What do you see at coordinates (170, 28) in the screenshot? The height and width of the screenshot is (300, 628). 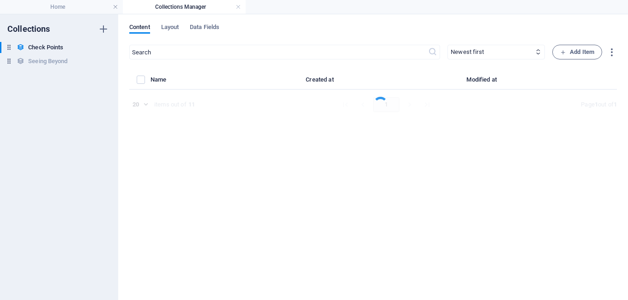 I see `span: Layout` at bounding box center [170, 28].